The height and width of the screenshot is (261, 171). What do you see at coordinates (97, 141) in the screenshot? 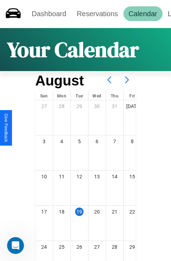
I see `div: 6` at bounding box center [97, 141].